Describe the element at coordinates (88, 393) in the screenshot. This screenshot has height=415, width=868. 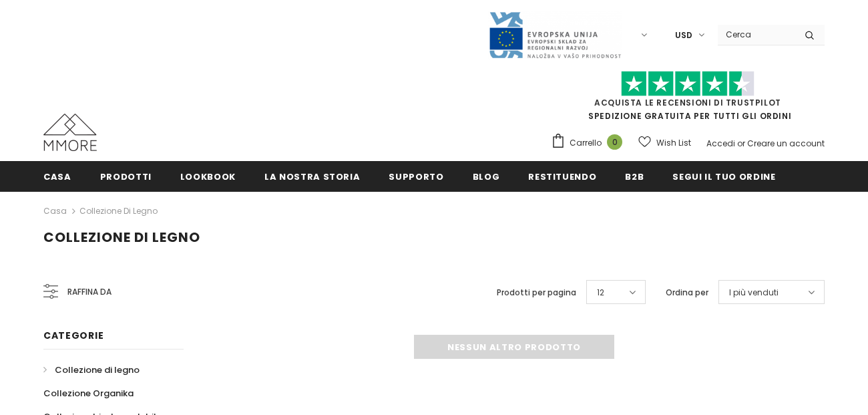
I see `a: Collezione Organika` at that location.